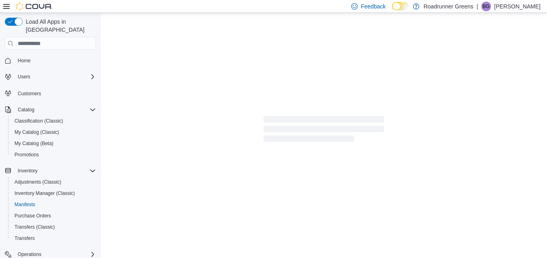 This screenshot has height=258, width=547. Describe the element at coordinates (448, 6) in the screenshot. I see `p: Roadrunner Greens` at that location.